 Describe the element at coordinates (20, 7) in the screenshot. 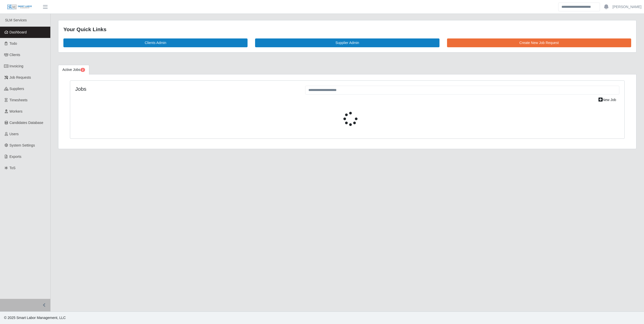

I see `img: SLM Logo` at that location.